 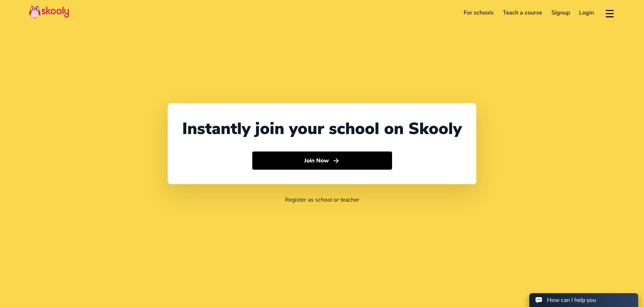 I want to click on a: Signup, so click(x=561, y=13).